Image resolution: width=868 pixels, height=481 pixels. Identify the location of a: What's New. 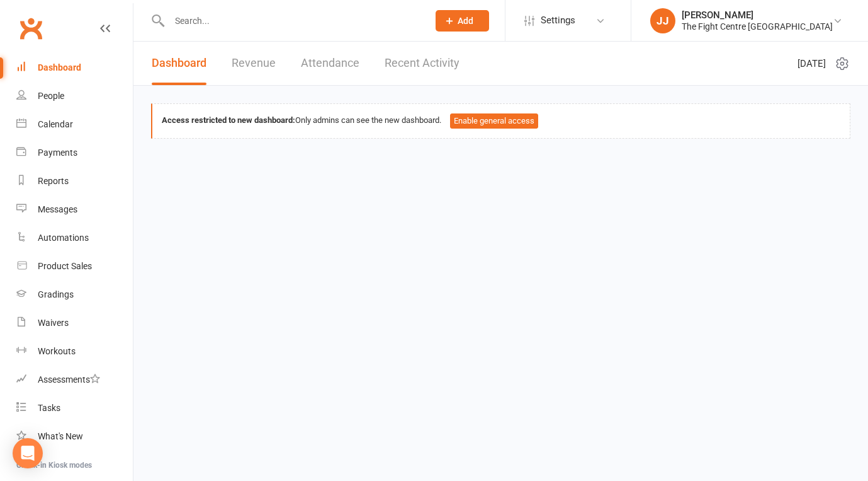
(74, 436).